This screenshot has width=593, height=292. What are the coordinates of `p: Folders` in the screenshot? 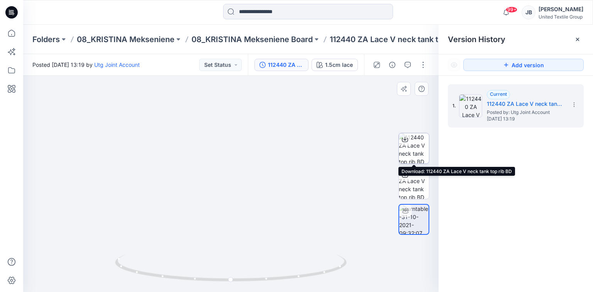 It's located at (46, 39).